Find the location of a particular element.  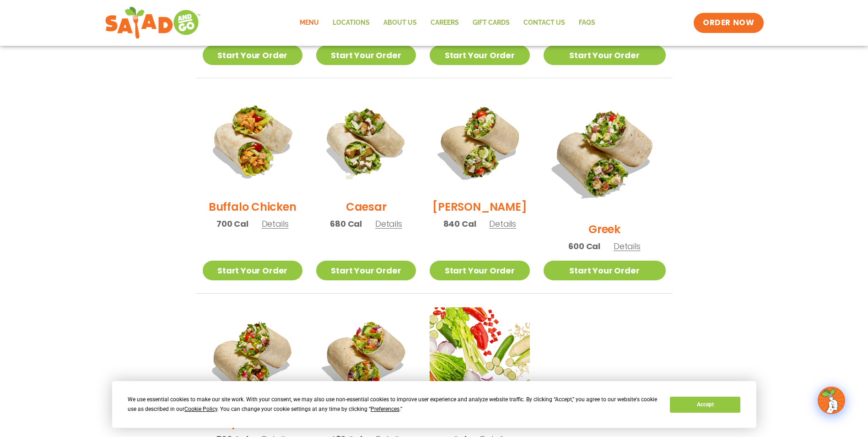

img: Product photo for Jalapeño Ranch Wrap is located at coordinates (253, 357).